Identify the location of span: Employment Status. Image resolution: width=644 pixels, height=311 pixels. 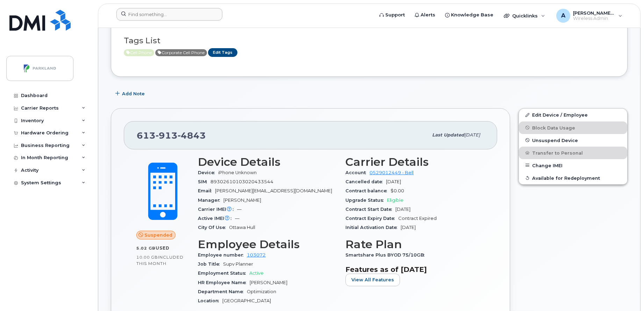
(224, 273).